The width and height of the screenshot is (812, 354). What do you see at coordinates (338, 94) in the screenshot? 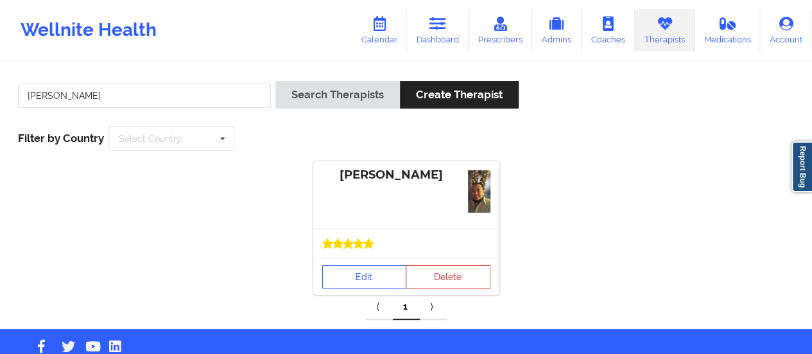
I see `button: Search Therapists` at bounding box center [338, 94].